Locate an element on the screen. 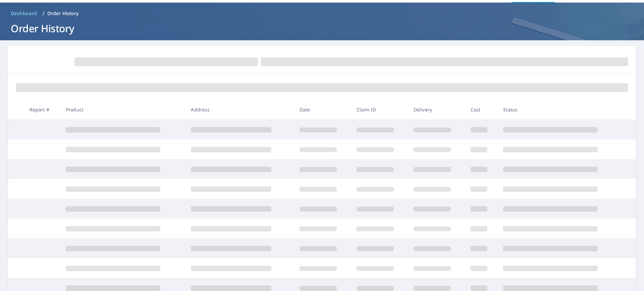 The image size is (644, 291). th: Delivery is located at coordinates (437, 109).